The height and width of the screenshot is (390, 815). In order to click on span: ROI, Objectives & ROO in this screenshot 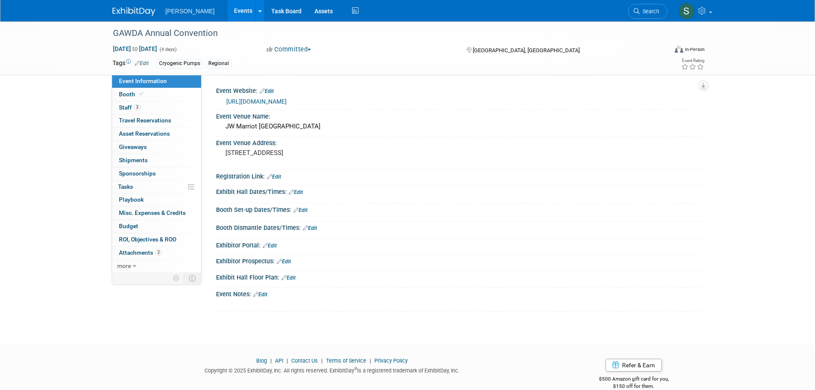, I will do `click(148, 239)`.